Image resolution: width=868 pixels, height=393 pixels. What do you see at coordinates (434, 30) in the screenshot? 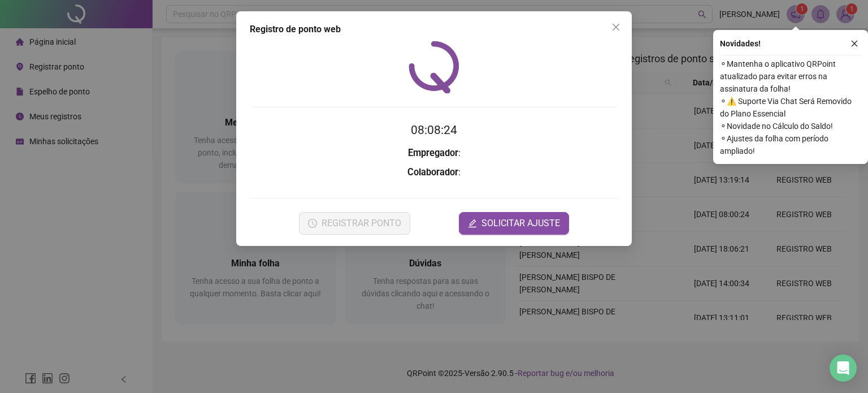
I see `div: Registro de ponto web` at bounding box center [434, 30].